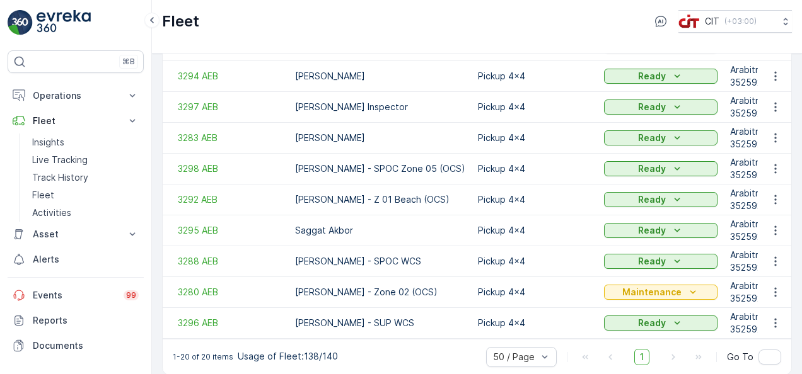 The width and height of the screenshot is (802, 374). What do you see at coordinates (230, 231) in the screenshot?
I see `a: 3295 AEB` at bounding box center [230, 231].